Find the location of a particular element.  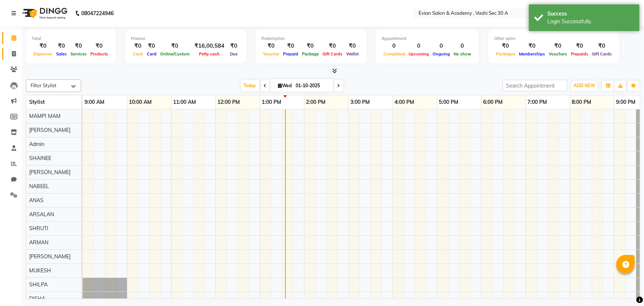

span: Filter Stylist is located at coordinates (44, 85).